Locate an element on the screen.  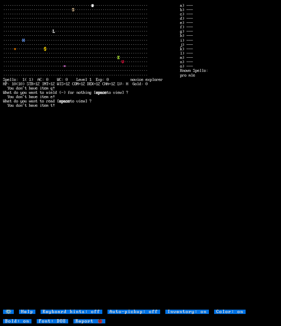
input: Keyboard hints: off is located at coordinates (71, 312).